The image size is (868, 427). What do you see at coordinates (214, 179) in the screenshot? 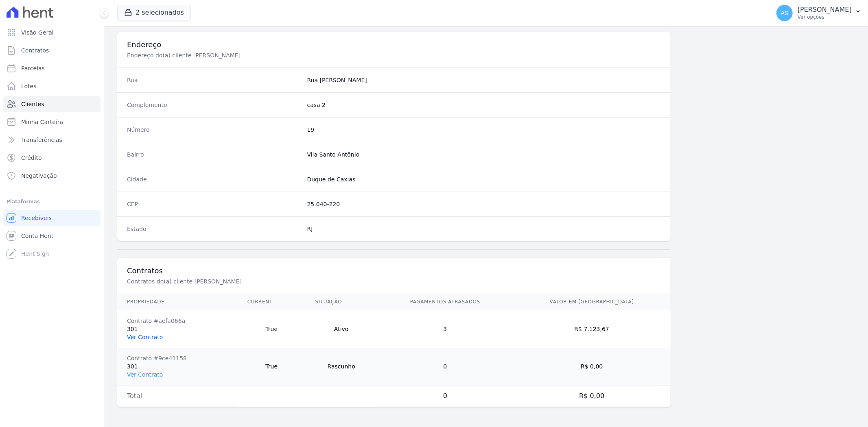
I see `dt: Cidade` at bounding box center [214, 179].